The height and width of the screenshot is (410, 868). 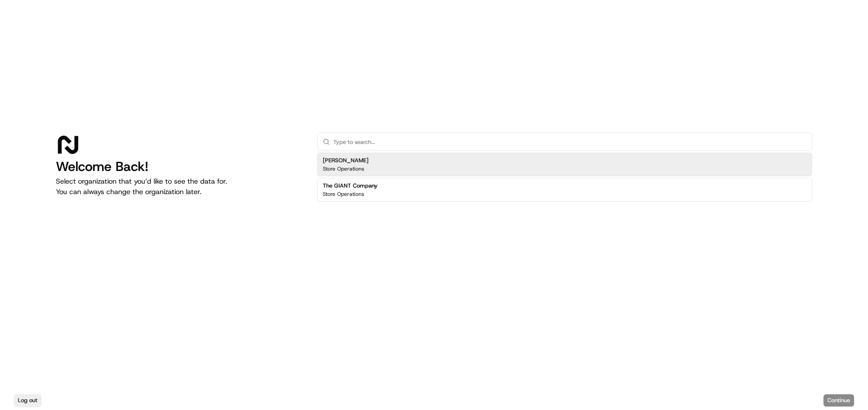 I want to click on h2: The GIANT Company, so click(x=350, y=186).